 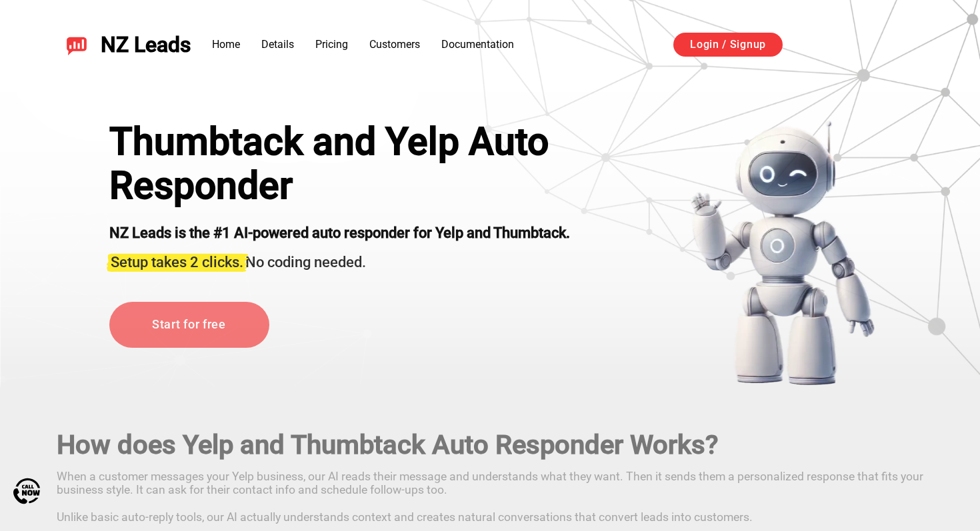 What do you see at coordinates (146, 45) in the screenshot?
I see `span: NZ Leads` at bounding box center [146, 45].